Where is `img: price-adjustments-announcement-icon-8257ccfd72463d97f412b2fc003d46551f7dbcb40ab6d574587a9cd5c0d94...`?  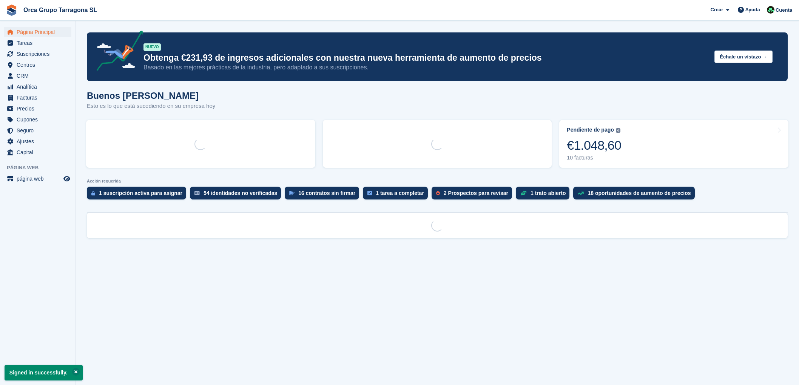
img: price-adjustments-announcement-icon-8257ccfd72463d97f412b2fc003d46551f7dbcb40ab6d574587a9cd5c0d94... is located at coordinates (117, 52).